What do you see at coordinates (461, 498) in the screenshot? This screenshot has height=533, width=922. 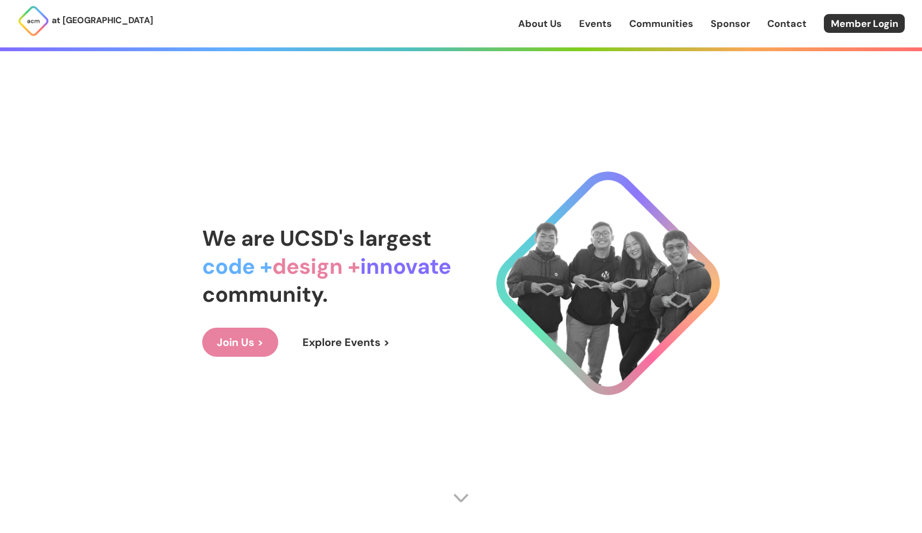 I see `img: Scroll Arrow` at bounding box center [461, 498].